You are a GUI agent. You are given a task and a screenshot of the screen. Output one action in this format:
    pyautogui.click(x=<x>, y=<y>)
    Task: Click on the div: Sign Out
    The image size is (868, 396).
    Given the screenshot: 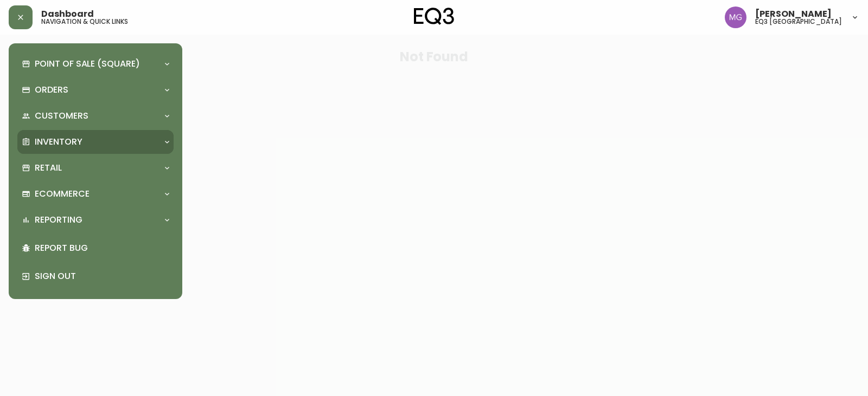 What is the action you would take?
    pyautogui.click(x=96, y=276)
    